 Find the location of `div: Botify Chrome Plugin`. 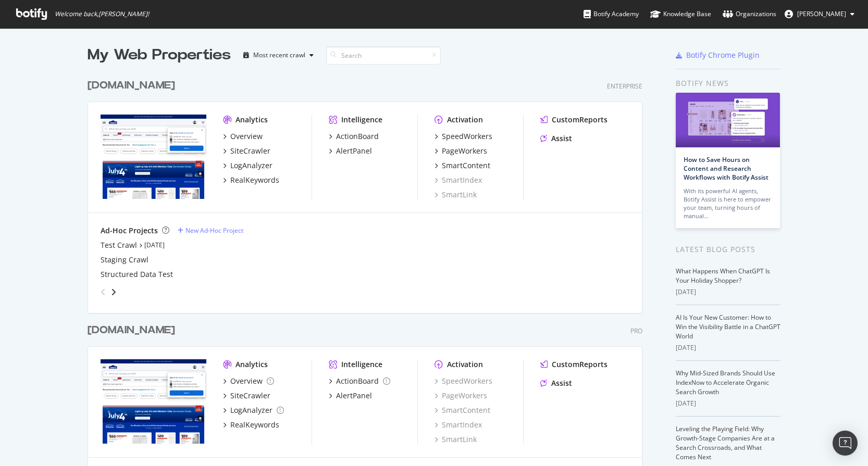

div: Botify Chrome Plugin is located at coordinates (723, 55).